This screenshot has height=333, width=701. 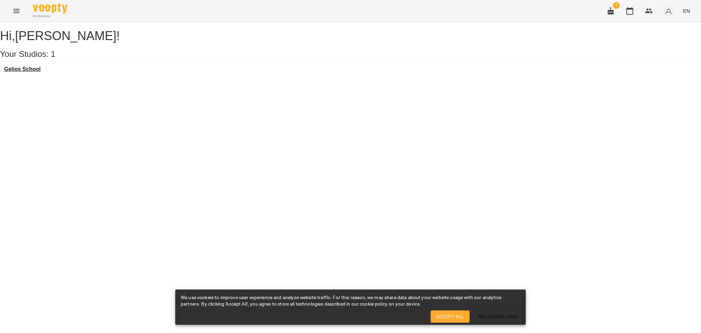 I want to click on span: For Business, so click(x=50, y=16).